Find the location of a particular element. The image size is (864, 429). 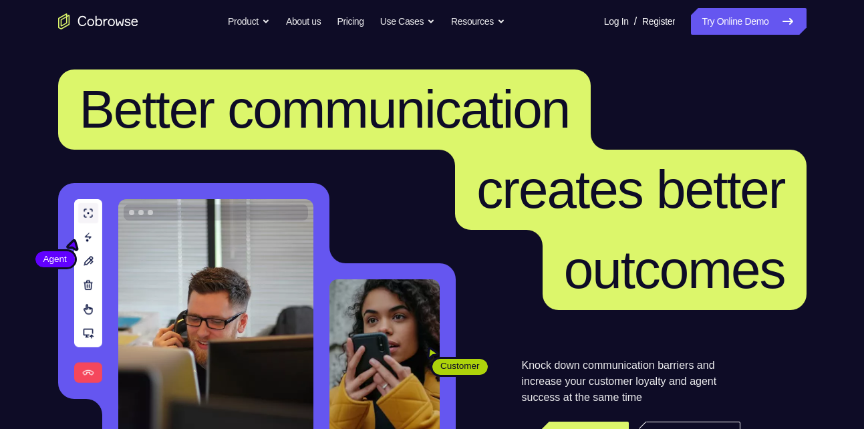

button: Product is located at coordinates (249, 21).